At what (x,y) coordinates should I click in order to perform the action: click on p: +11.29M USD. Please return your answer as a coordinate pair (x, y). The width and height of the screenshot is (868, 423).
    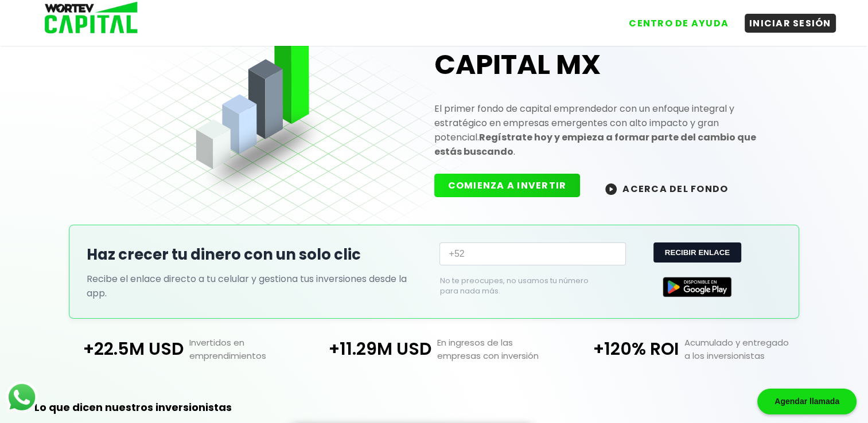
    Looking at the image, I should click on (371, 349).